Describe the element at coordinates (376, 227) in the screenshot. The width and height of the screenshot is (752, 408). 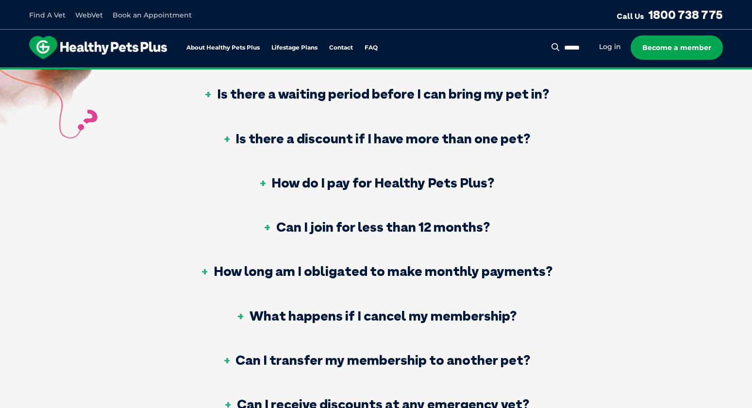
I see `h3: Can I join for less than 12 months?` at that location.